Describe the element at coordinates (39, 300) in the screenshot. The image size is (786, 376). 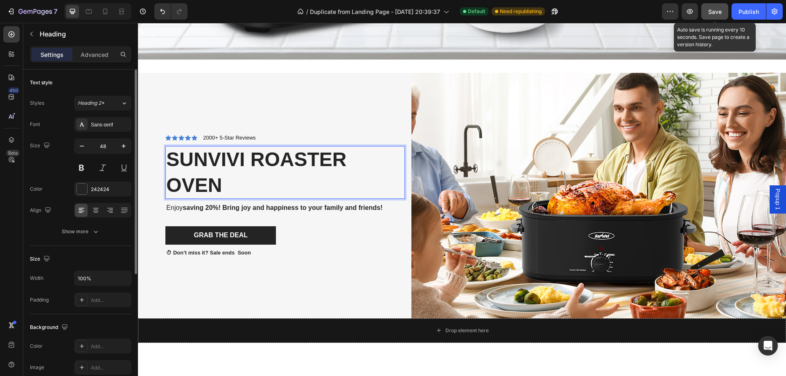
I see `div: Padding` at that location.